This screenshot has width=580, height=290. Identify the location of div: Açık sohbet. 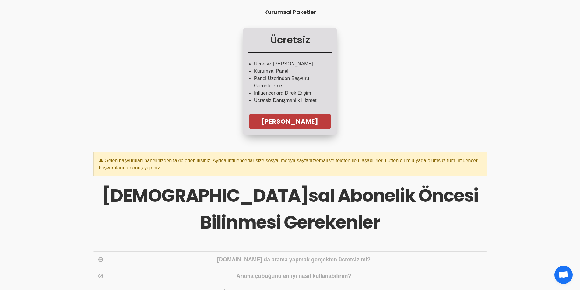
(564, 275).